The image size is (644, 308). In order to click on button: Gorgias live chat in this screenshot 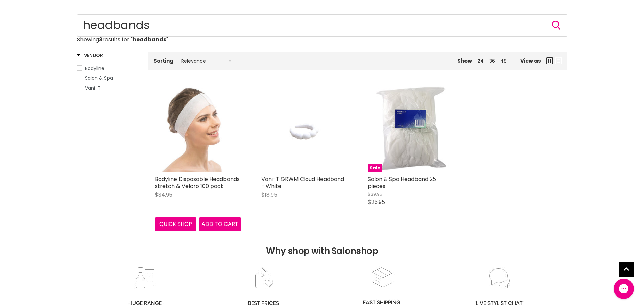, I will do `click(14, 13)`.